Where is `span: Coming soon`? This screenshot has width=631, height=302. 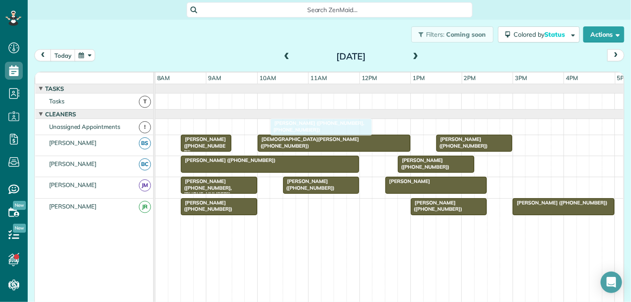 span: Coming soon is located at coordinates (466, 34).